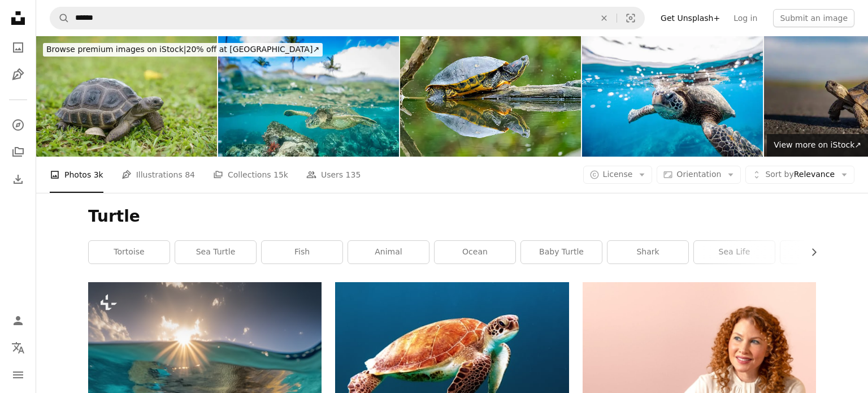 The image size is (868, 393). Describe the element at coordinates (475, 252) in the screenshot. I see `a: ocean` at that location.